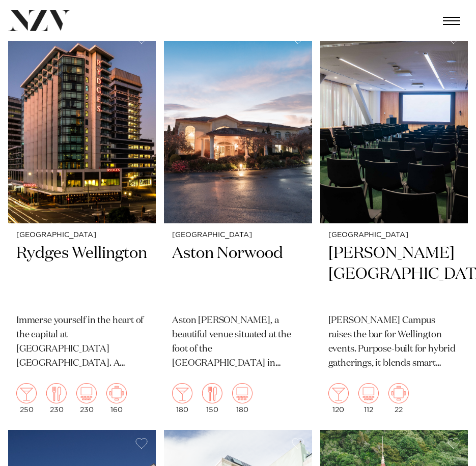 The width and height of the screenshot is (476, 466). What do you see at coordinates (26, 398) in the screenshot?
I see `div: 250` at bounding box center [26, 398].